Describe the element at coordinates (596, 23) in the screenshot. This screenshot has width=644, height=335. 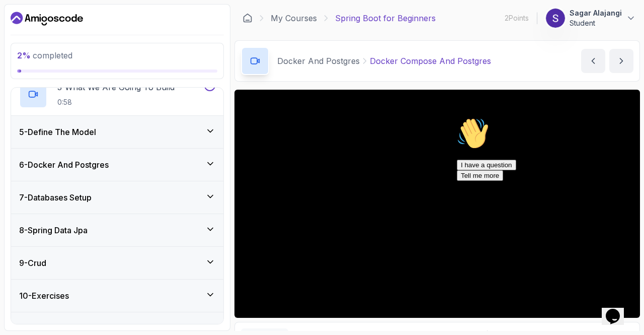
I see `p: Student` at that location.